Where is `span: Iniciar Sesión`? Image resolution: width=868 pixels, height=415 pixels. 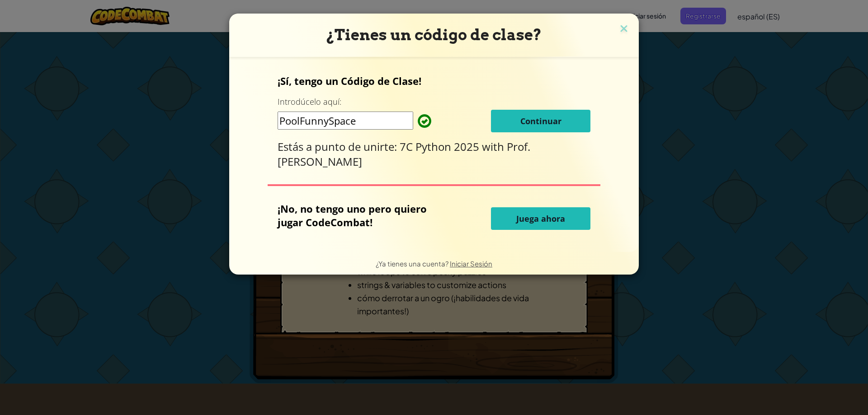
span: Iniciar Sesión is located at coordinates (471, 263).